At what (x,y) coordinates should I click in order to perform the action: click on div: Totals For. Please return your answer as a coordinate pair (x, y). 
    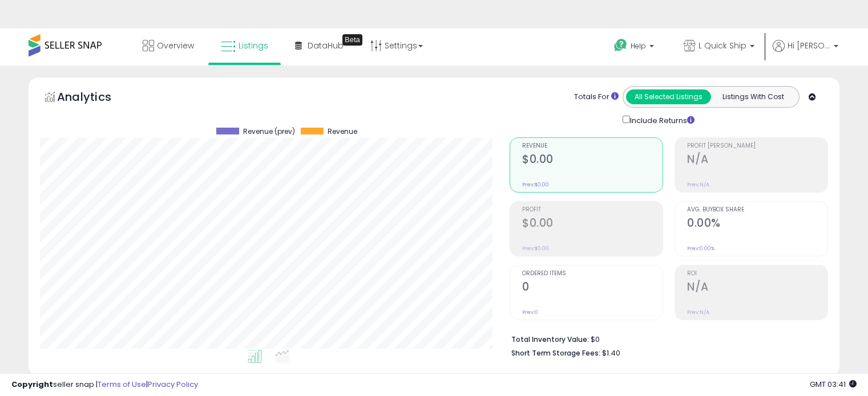
    Looking at the image, I should click on (596, 97).